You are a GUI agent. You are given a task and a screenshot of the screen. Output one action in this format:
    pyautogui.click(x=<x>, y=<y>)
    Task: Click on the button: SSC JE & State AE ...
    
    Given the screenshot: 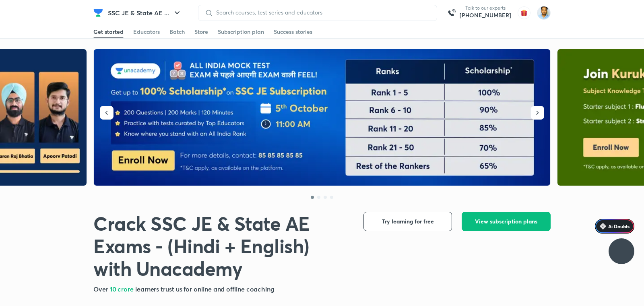 What is the action you would take?
    pyautogui.click(x=145, y=13)
    